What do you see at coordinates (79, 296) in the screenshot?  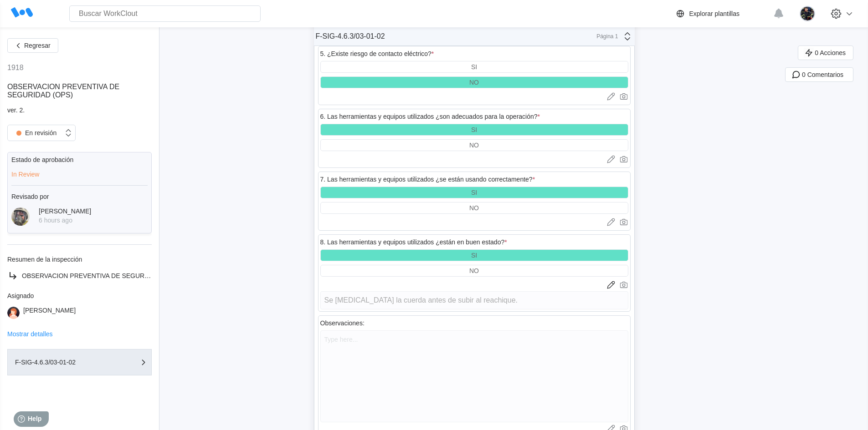 I see `div: Asignado` at bounding box center [79, 296].